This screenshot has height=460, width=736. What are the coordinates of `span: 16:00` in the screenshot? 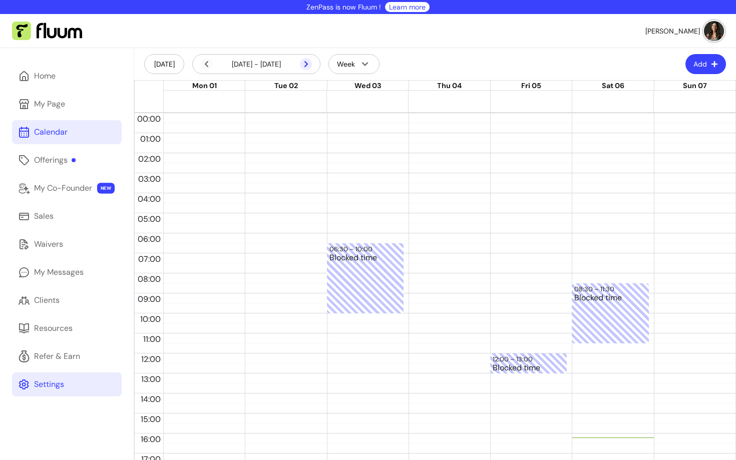 It's located at (151, 439).